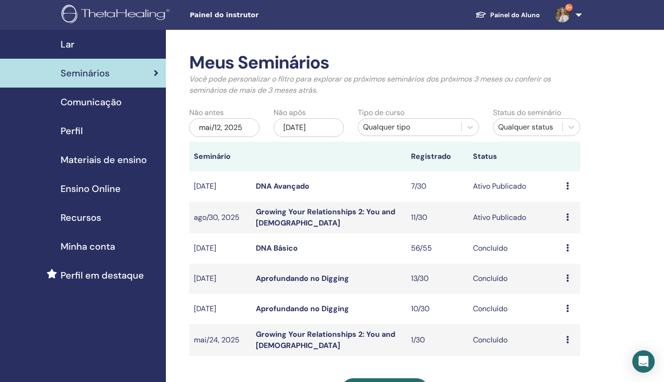  Describe the element at coordinates (437, 218) in the screenshot. I see `td: 11/30` at that location.